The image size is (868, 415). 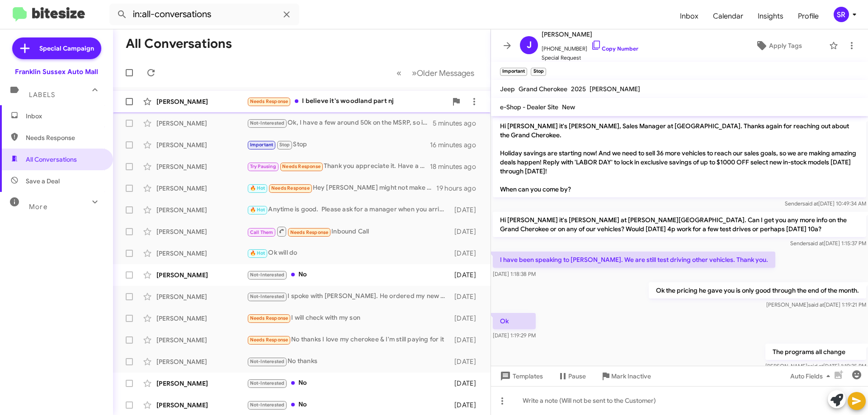 What do you see at coordinates (578, 89) in the screenshot?
I see `span: 2025` at bounding box center [578, 89].